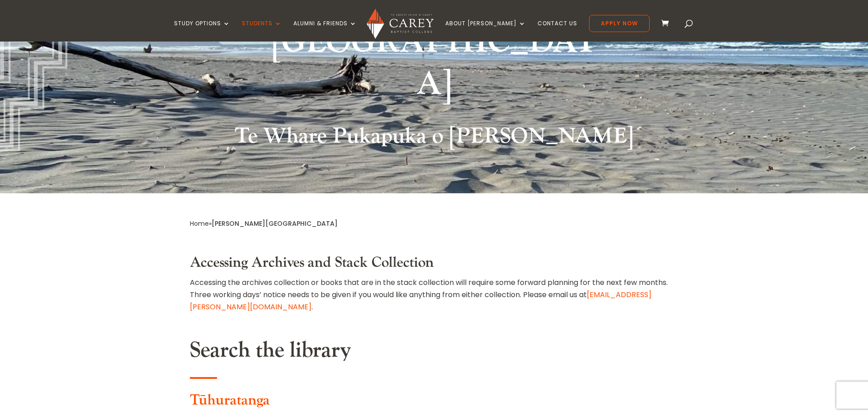 The height and width of the screenshot is (415, 868). I want to click on a: Alumni & Friends, so click(325, 30).